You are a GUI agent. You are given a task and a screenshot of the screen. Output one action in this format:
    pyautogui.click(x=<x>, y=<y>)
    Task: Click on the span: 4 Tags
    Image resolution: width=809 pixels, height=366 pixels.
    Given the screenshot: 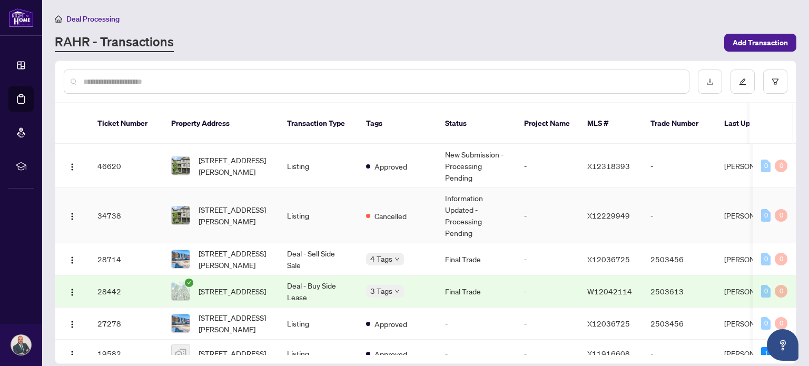 What is the action you would take?
    pyautogui.click(x=381, y=259)
    